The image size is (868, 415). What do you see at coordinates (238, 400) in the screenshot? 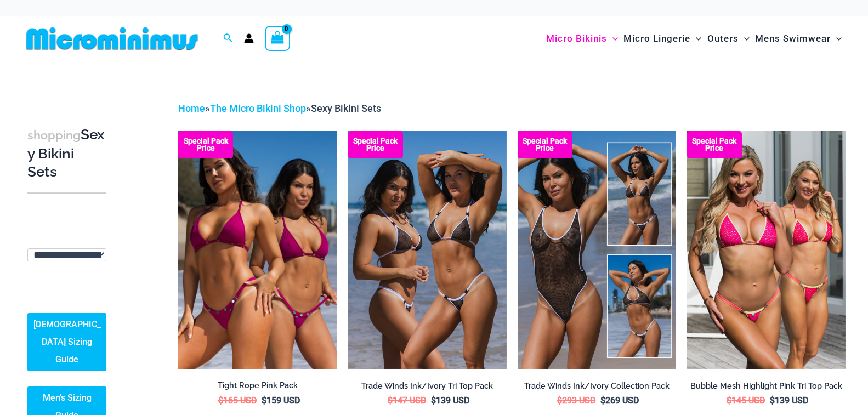
I see `bdi: 165 USD` at bounding box center [238, 400].